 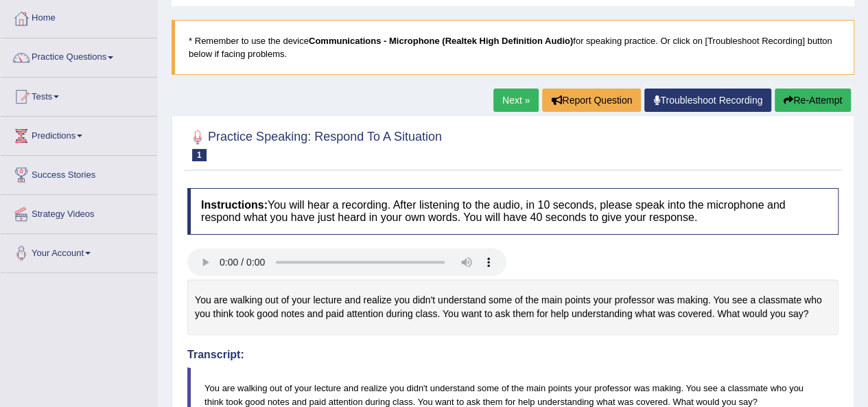 What do you see at coordinates (234, 205) in the screenshot?
I see `b: Instructions:` at bounding box center [234, 205].